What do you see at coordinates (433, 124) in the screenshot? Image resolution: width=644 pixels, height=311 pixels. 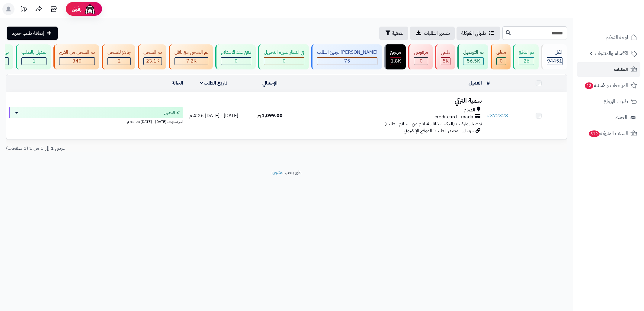 I see `span: توصيل وتركيب (التركيب خلال 4 ايام من استلام الطلب)` at bounding box center [433, 124].